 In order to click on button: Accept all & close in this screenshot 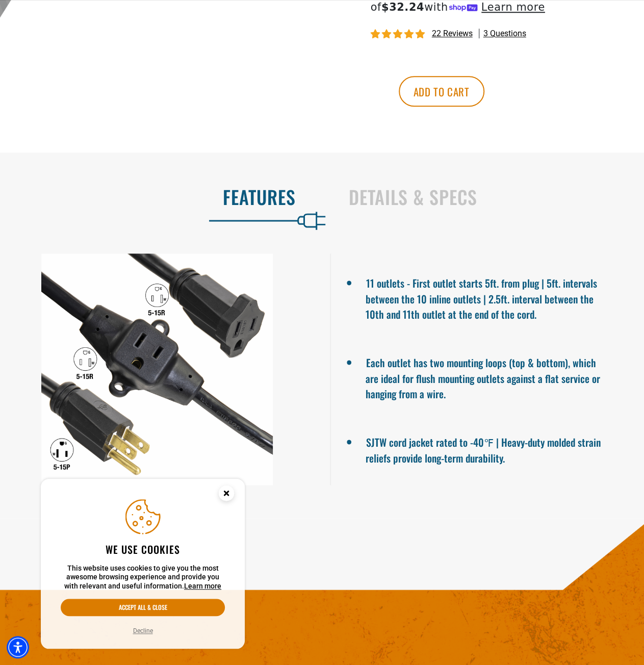, I will do `click(143, 607)`.